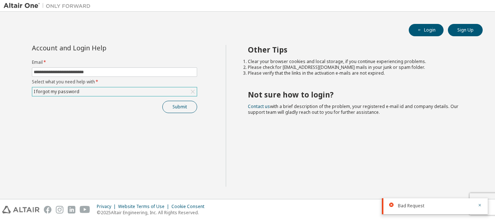 This screenshot has height=220, width=495. What do you see at coordinates (152, 212) in the screenshot?
I see `p: © 2025 Altair Engineering, Inc. All Rights Reserved.` at bounding box center [152, 212].